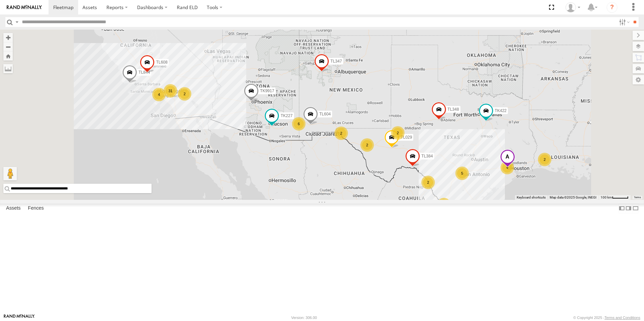 The height and width of the screenshot is (321, 644). Describe the element at coordinates (17, 22) in the screenshot. I see `label: Search Query` at that location.